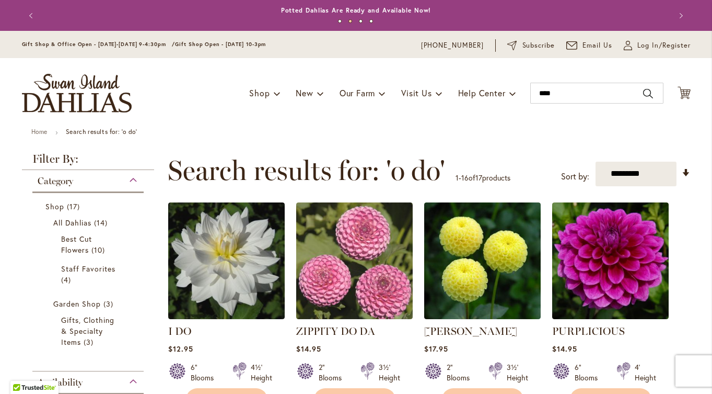 This screenshot has width=712, height=394. Describe the element at coordinates (531, 45) in the screenshot. I see `a: Subscribe` at that location.